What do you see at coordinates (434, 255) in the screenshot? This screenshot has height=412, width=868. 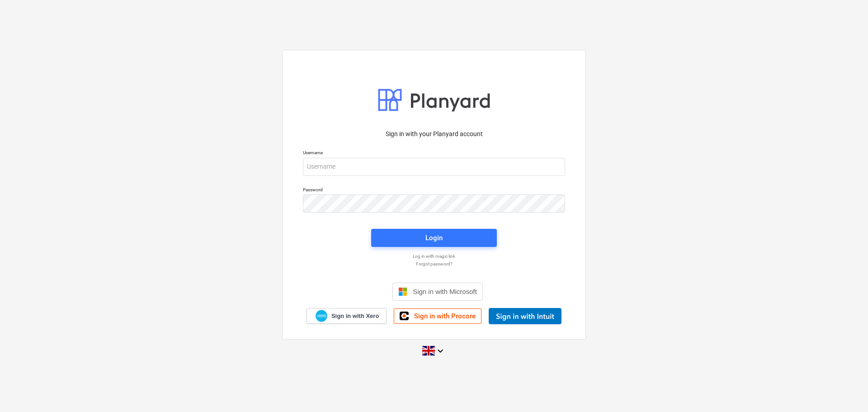 I see `a: Log in with magic link` at bounding box center [434, 255].